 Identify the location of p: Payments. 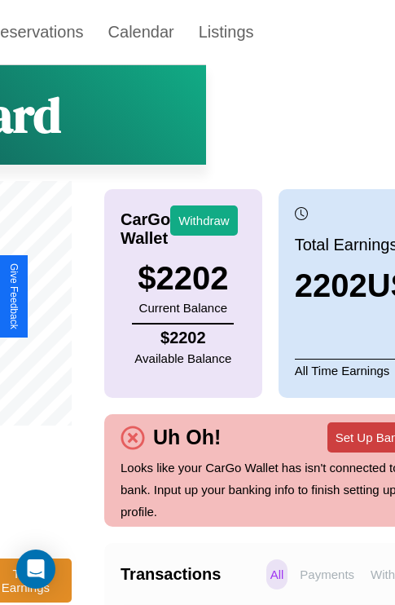
(327, 574).